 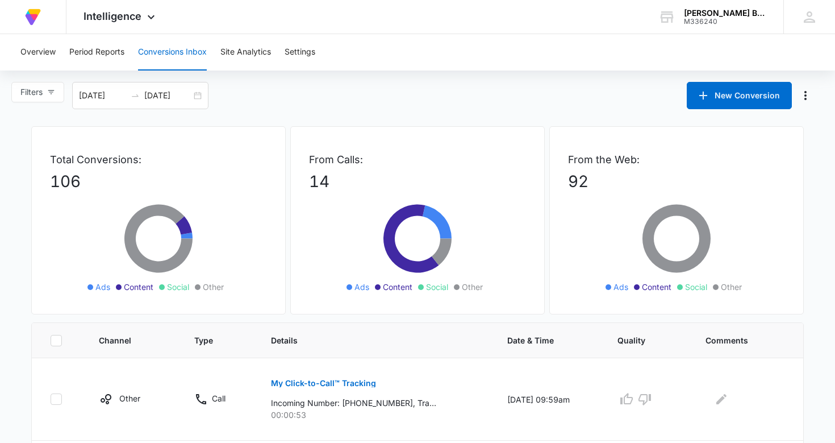 What do you see at coordinates (172, 52) in the screenshot?
I see `button: Conversions Inbox` at bounding box center [172, 52].